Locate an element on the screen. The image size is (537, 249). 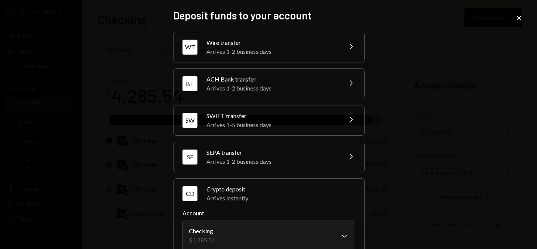
div: Arrives 1-5 business days is located at coordinates (272, 125).